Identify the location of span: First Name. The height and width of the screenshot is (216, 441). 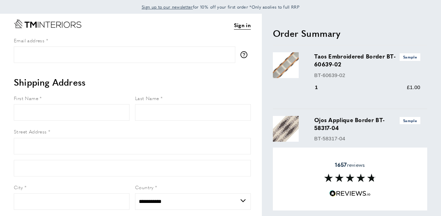
(26, 98).